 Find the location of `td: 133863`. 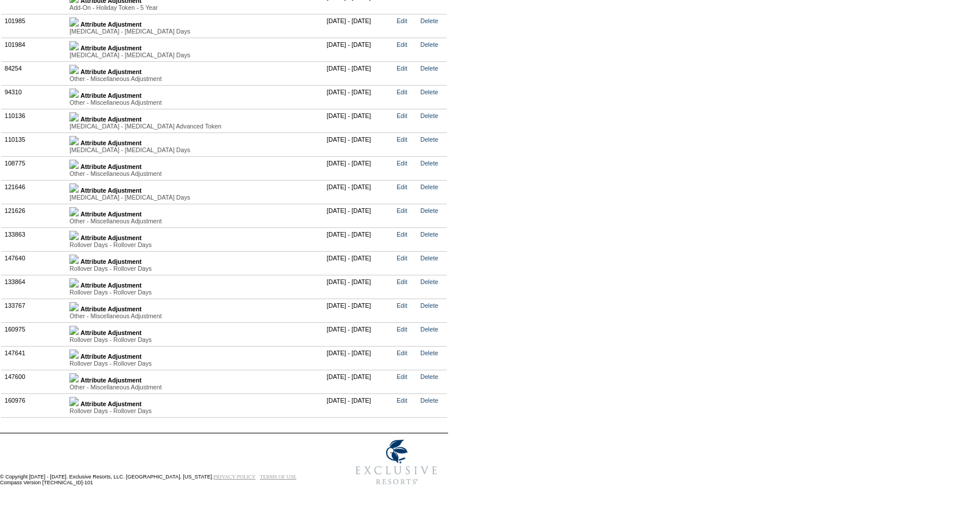

td: 133863 is located at coordinates (34, 239).